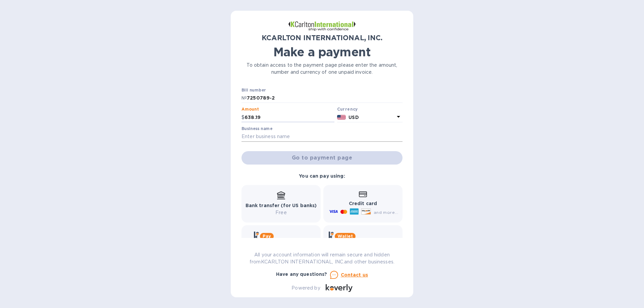  Describe the element at coordinates (325, 98) in the screenshot. I see `input: Enter bill number` at that location.